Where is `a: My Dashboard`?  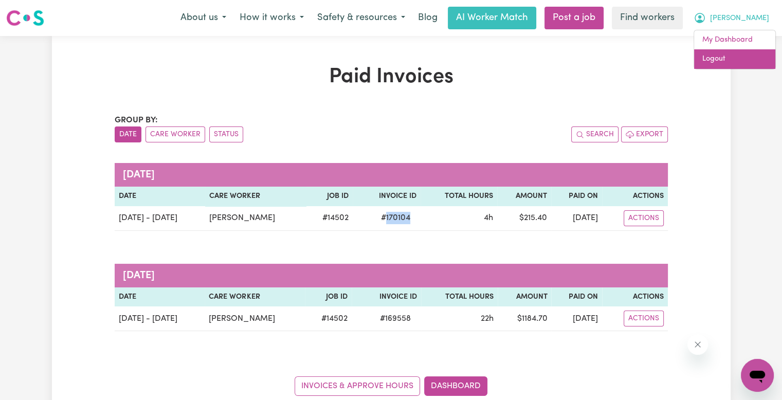 a: My Dashboard is located at coordinates (734, 40).